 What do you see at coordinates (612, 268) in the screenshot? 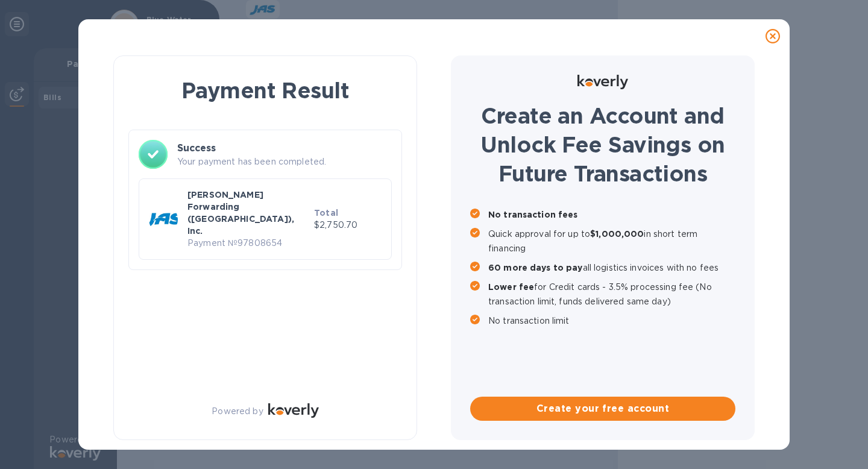
I see `p: all logistics invoices with no fees` at bounding box center [612, 268].